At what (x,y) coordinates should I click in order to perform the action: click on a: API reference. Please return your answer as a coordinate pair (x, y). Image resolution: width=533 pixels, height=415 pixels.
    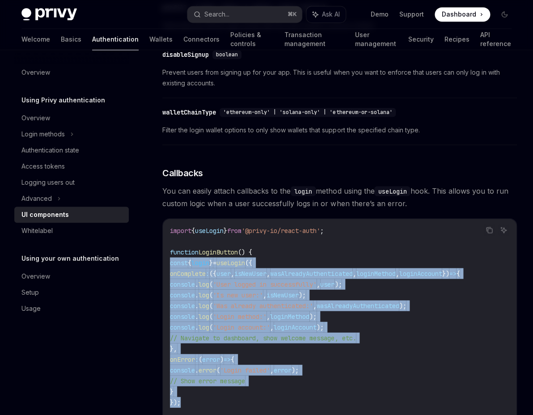
    Looking at the image, I should click on (496, 39).